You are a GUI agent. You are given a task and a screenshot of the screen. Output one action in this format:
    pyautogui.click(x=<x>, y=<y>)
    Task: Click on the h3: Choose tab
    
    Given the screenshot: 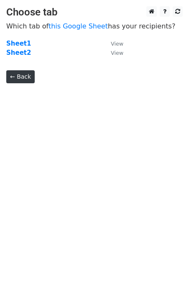 What is the action you would take?
    pyautogui.click(x=95, y=12)
    